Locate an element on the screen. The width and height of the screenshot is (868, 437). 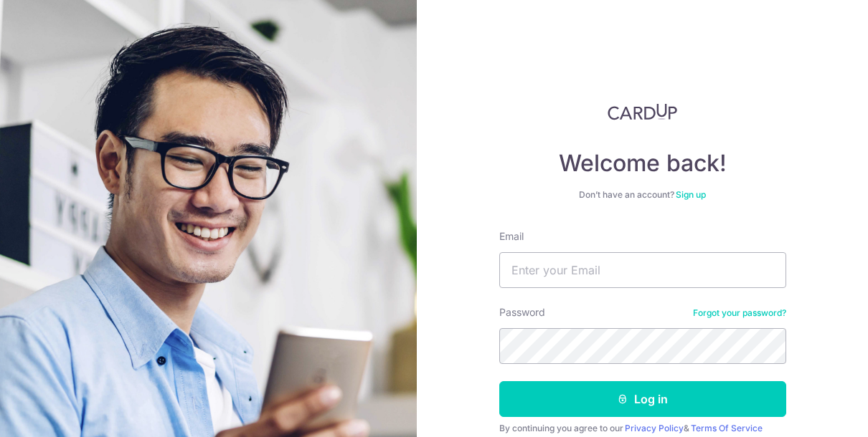
a: Privacy Policy is located at coordinates (654, 427).